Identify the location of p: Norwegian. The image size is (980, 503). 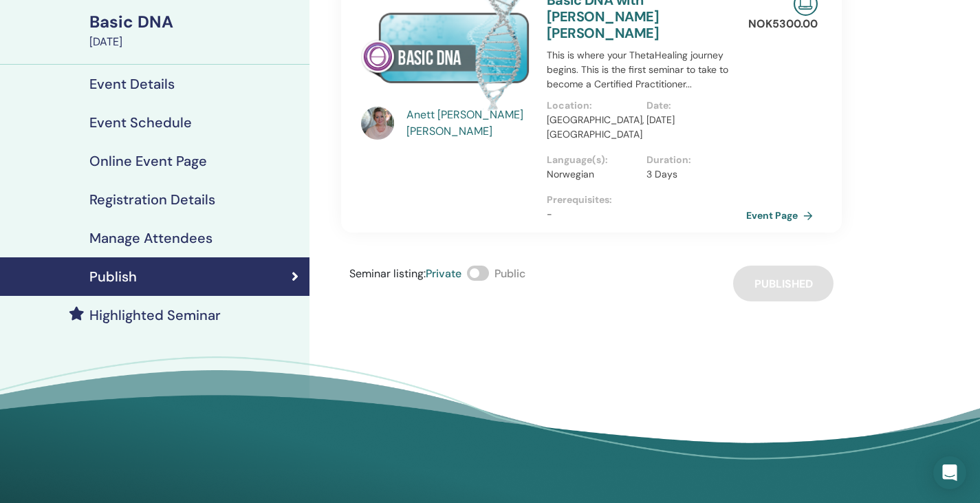
(592, 174).